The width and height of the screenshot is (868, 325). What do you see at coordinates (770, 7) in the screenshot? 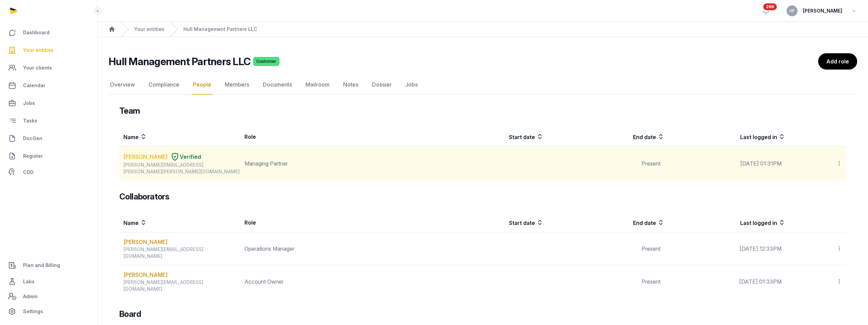
I see `span: 266` at bounding box center [770, 7].